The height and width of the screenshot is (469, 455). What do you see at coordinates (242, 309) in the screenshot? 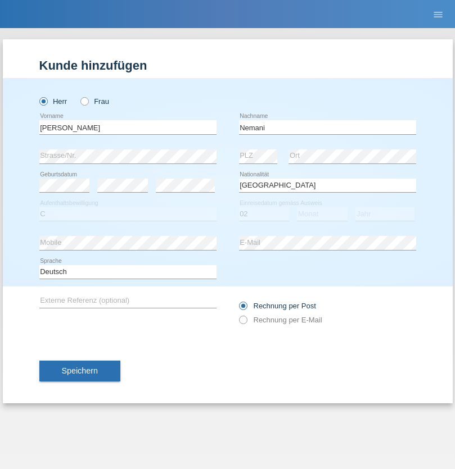
I see `input: Rechnung per Post` at bounding box center [242, 309].